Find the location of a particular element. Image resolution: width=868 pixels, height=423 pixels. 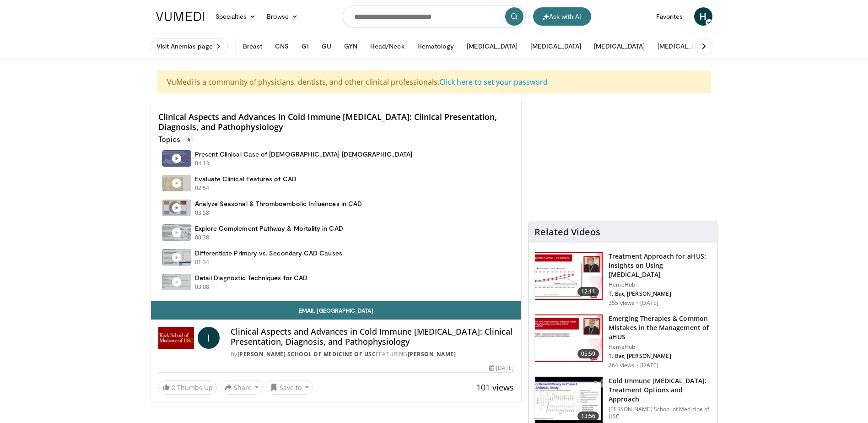

p: 355 views is located at coordinates (621, 303).